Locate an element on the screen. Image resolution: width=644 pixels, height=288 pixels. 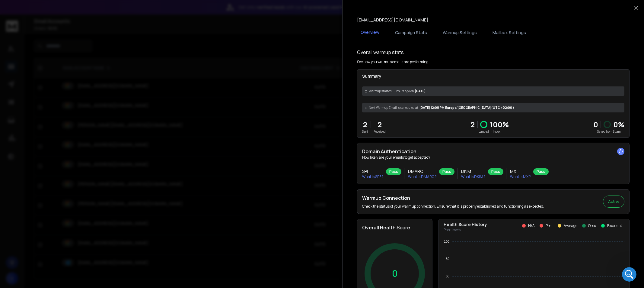
p: Summary is located at coordinates (493, 76).